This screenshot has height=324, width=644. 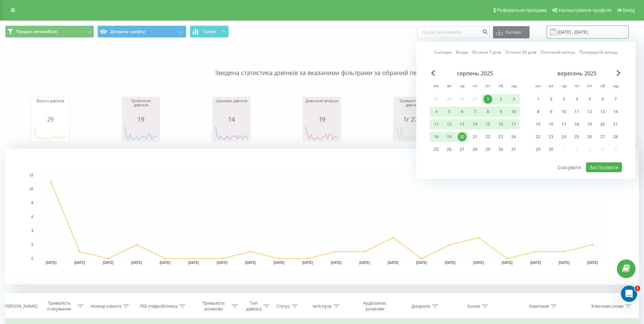 I want to click on div: Ім'я пулу, so click(x=322, y=306).